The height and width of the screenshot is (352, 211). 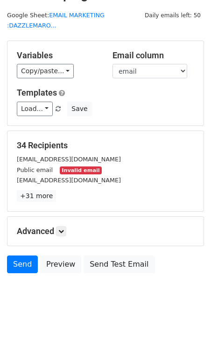 What do you see at coordinates (22, 264) in the screenshot?
I see `a: Send` at bounding box center [22, 264].